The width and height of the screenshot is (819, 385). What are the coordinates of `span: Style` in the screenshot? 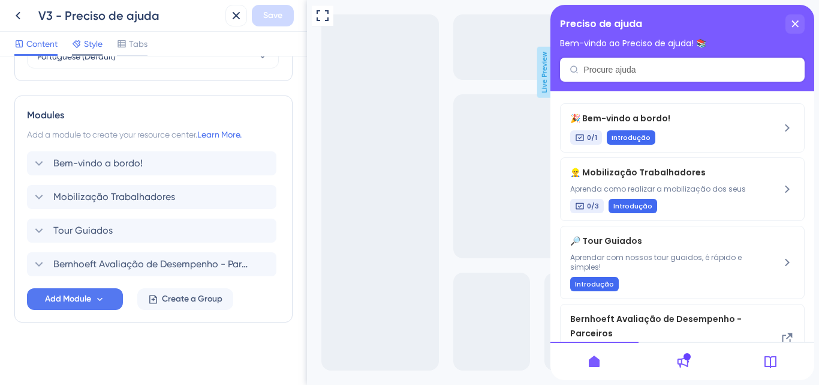 It's located at (93, 44).